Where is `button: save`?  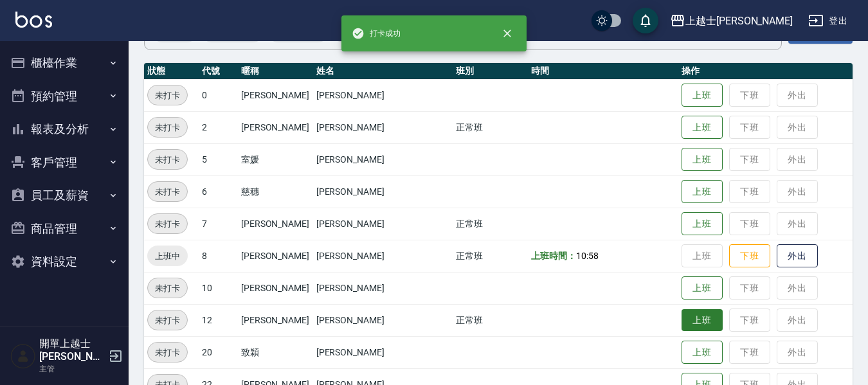
button: save is located at coordinates (645, 20).